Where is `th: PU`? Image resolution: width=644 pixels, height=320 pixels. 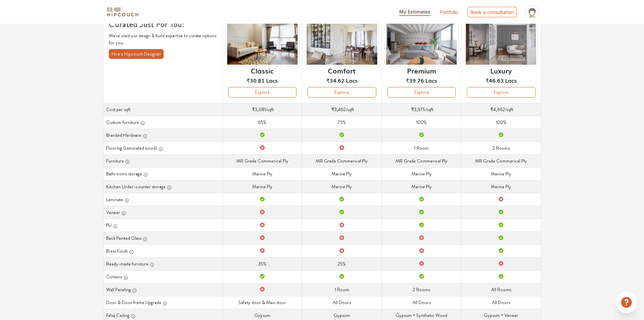 th: PU is located at coordinates (162, 225).